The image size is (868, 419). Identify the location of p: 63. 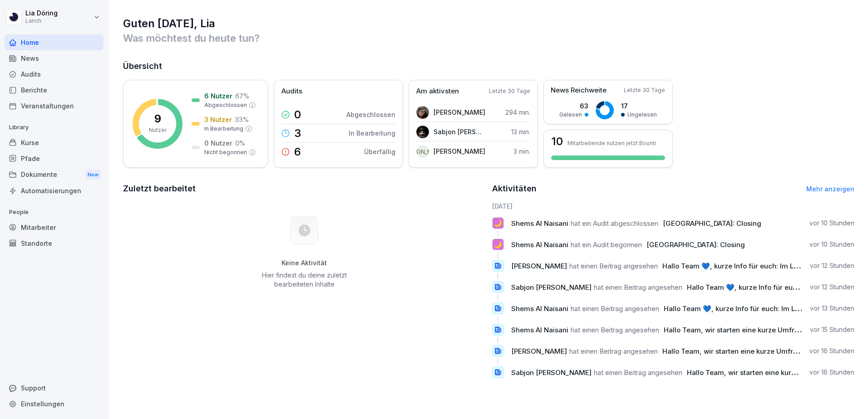
(574, 106).